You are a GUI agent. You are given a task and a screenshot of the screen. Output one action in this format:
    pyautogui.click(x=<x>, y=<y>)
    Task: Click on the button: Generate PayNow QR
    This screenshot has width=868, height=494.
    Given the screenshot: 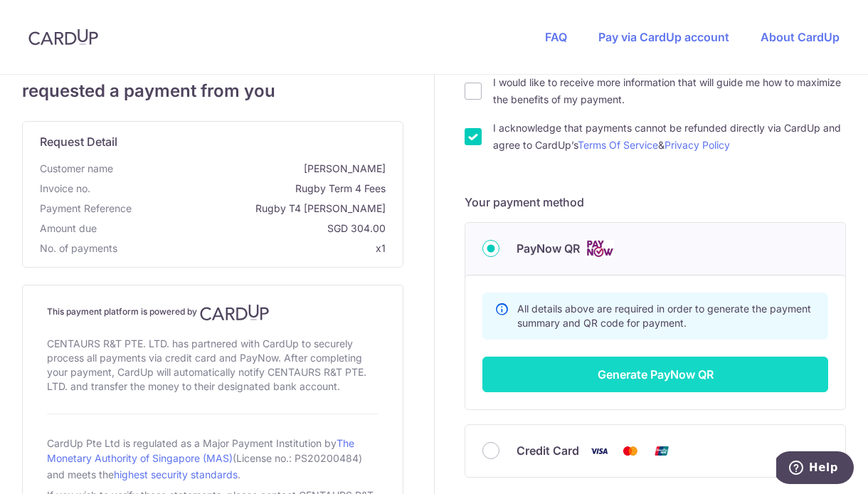 What is the action you would take?
    pyautogui.click(x=655, y=374)
    